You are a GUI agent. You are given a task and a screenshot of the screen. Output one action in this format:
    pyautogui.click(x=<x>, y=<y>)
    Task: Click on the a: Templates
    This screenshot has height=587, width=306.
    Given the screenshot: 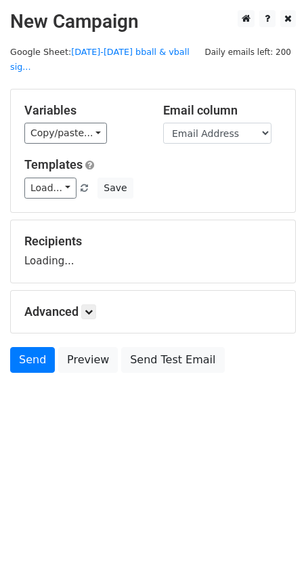 What is the action you would take?
    pyautogui.click(x=54, y=164)
    